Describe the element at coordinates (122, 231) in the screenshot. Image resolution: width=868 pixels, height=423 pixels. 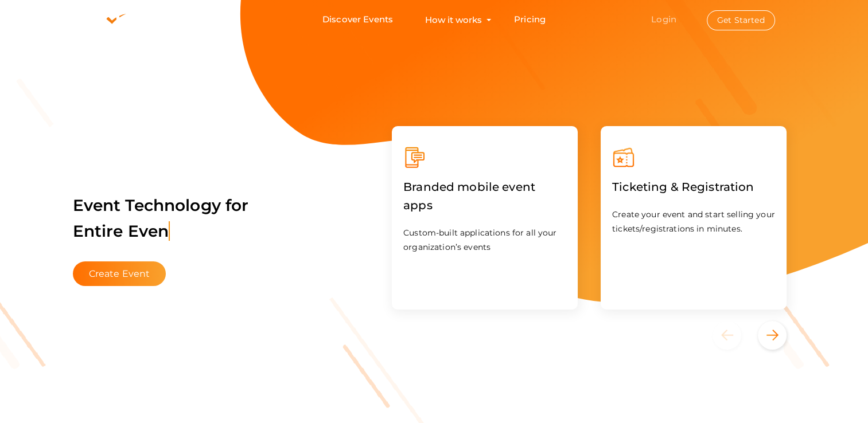
I see `span: Entire Even` at that location.